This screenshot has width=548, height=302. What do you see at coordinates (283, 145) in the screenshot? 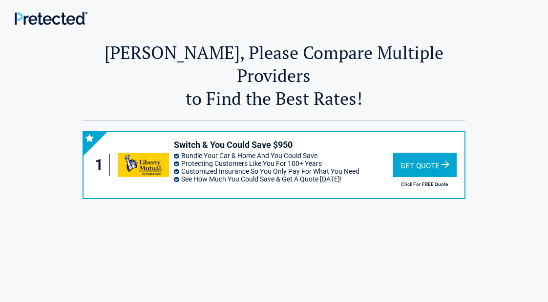
I see `h3: Switch & You Could Save $950` at bounding box center [283, 145].